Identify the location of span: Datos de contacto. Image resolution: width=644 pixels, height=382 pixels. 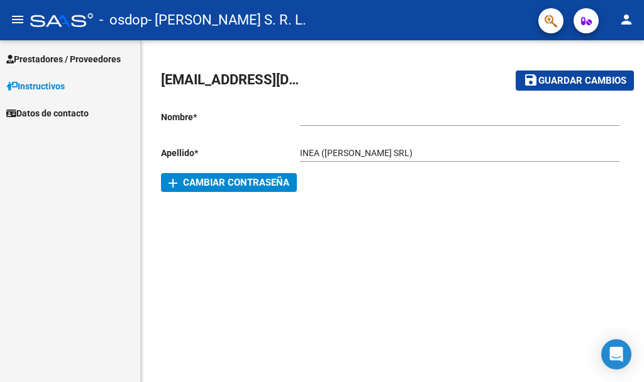
(47, 113).